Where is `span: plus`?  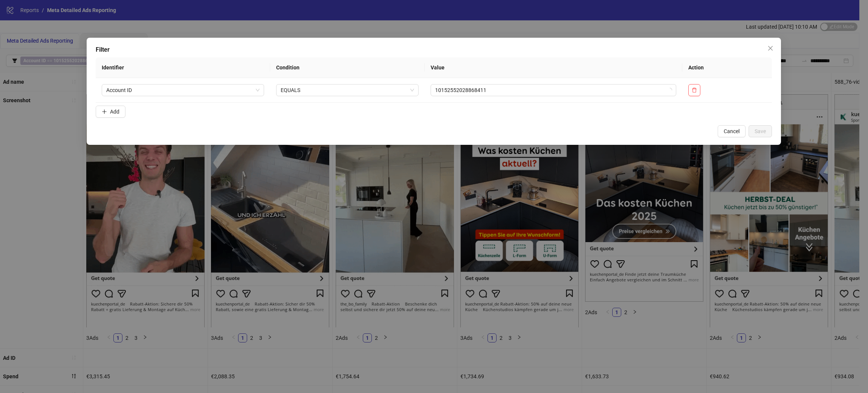 span: plus is located at coordinates (104, 112).